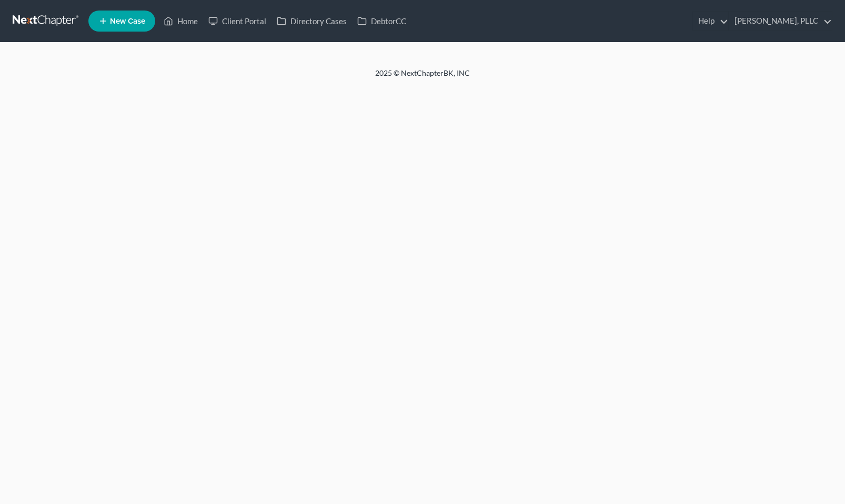  What do you see at coordinates (710, 21) in the screenshot?
I see `a: Help` at bounding box center [710, 21].